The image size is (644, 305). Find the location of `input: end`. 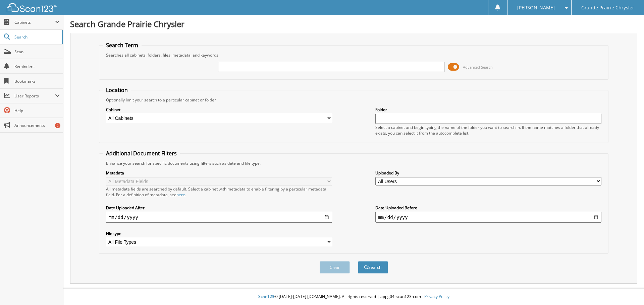

input: end is located at coordinates (488, 218).